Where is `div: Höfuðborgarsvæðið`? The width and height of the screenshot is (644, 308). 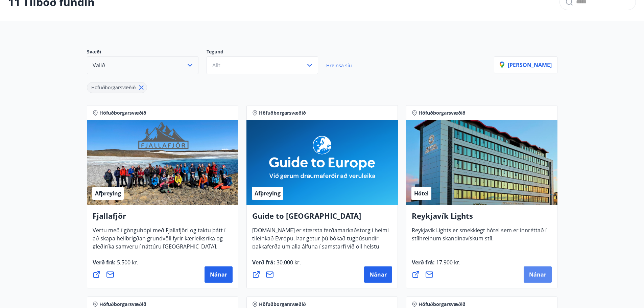
div: Höfuðborgarsvæðið is located at coordinates (117, 88).